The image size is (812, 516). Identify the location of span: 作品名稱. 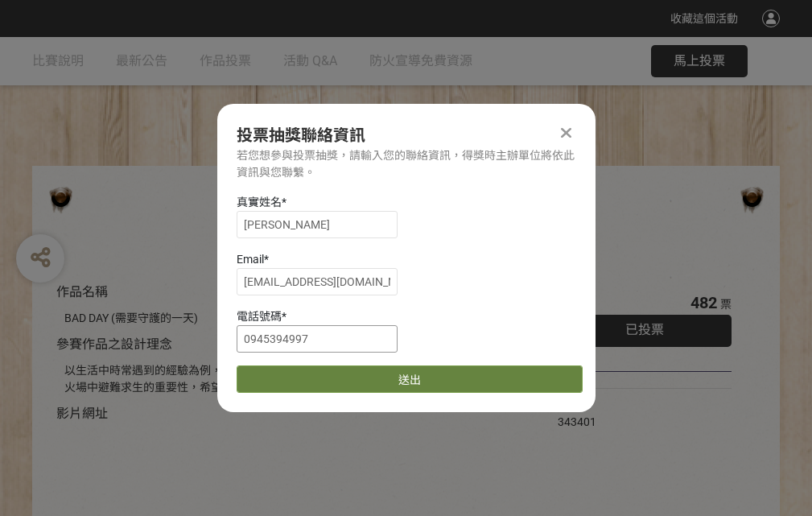
(82, 292).